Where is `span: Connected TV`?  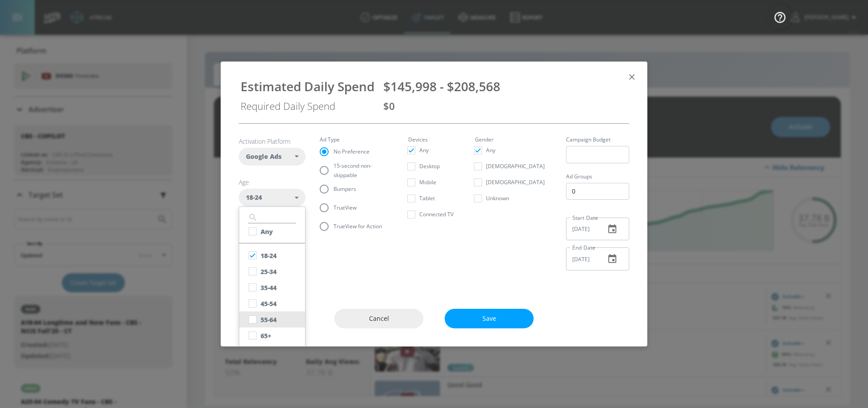 span: Connected TV is located at coordinates (437, 214).